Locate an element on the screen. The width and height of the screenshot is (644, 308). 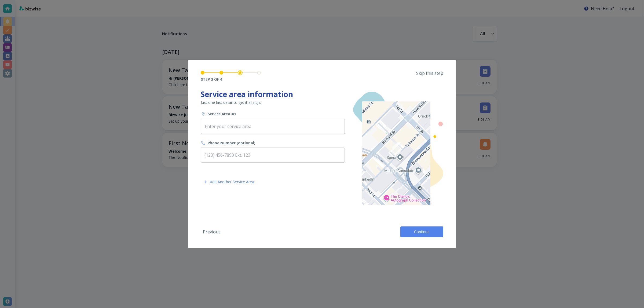
button: Continue is located at coordinates (422, 232).